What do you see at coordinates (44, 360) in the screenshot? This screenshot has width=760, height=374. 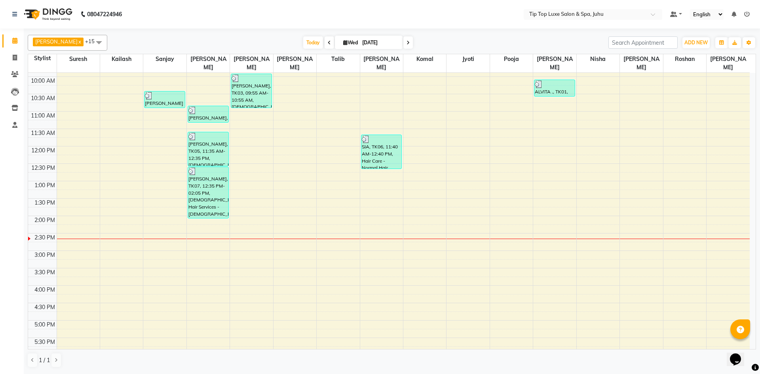 I see `span: 1 / 1` at bounding box center [44, 360].